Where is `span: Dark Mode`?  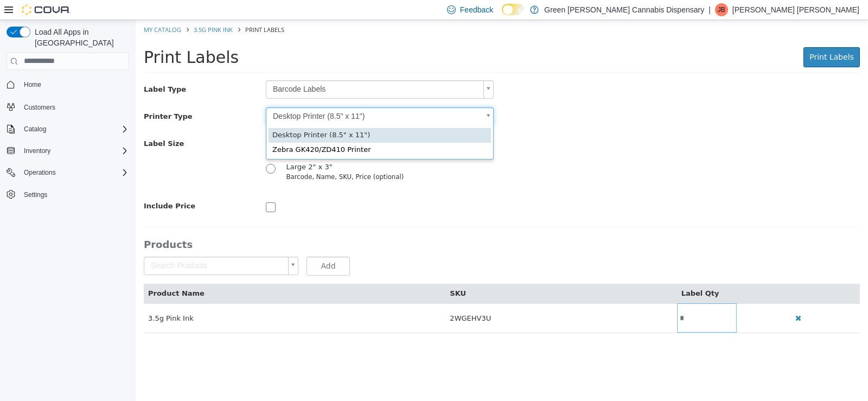 span: Dark Mode is located at coordinates (501, 15).